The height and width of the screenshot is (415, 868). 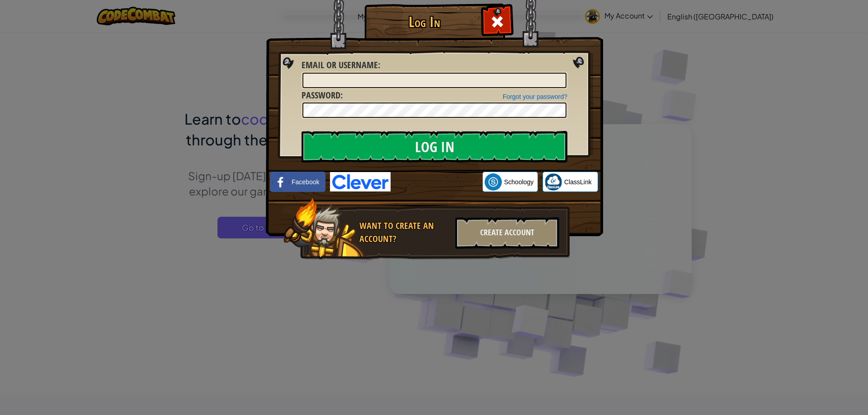 What do you see at coordinates (360, 182) in the screenshot?
I see `img: clever-logo-blue.png` at bounding box center [360, 182].